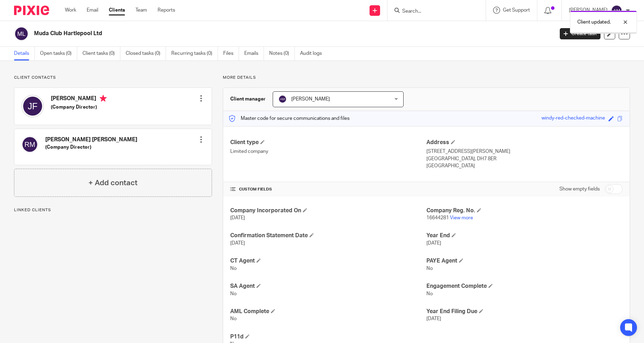 The width and height of the screenshot is (644, 343). I want to click on div: windy-red-checked-machine, so click(573, 119).